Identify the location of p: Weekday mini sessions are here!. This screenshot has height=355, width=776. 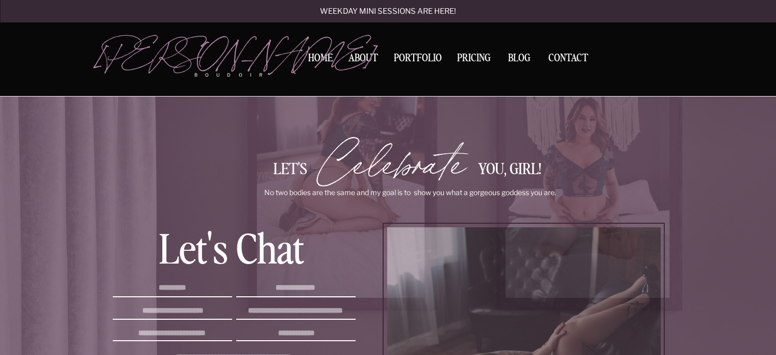
(388, 12).